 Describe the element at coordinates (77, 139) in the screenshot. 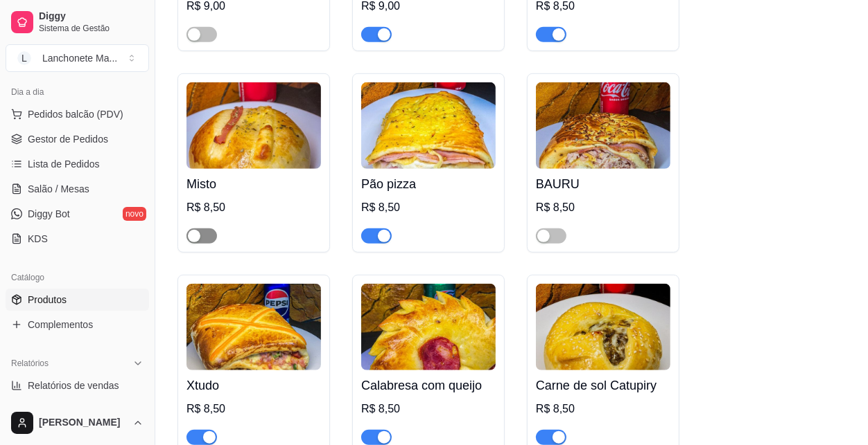

I see `a: Gestor de Pedidos` at that location.